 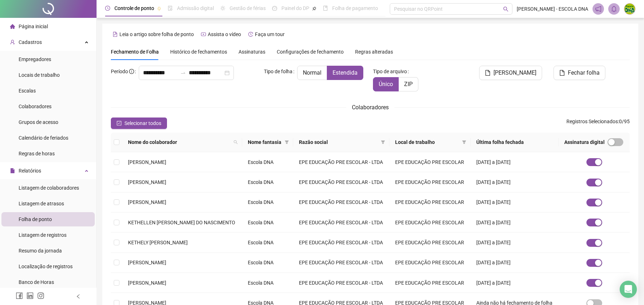 What do you see at coordinates (35, 219) in the screenshot?
I see `span: Folha de ponto` at bounding box center [35, 219].